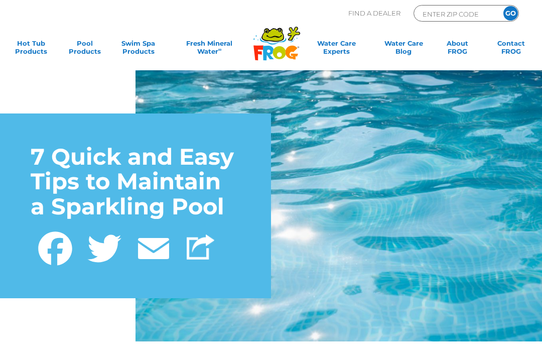 The height and width of the screenshot is (355, 542). What do you see at coordinates (510, 13) in the screenshot?
I see `input: GO` at bounding box center [510, 13].